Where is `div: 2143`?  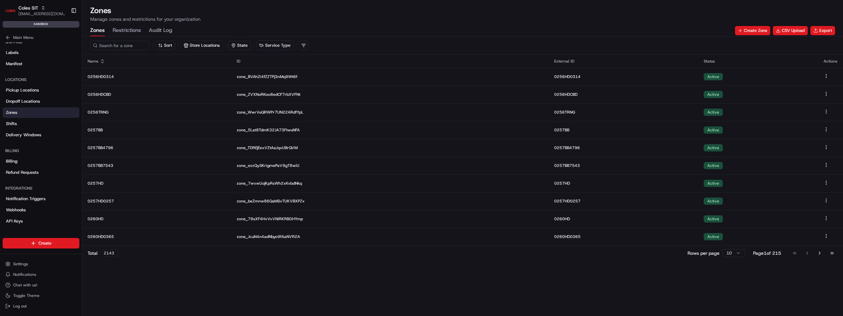 div: 2143 is located at coordinates (109, 253).